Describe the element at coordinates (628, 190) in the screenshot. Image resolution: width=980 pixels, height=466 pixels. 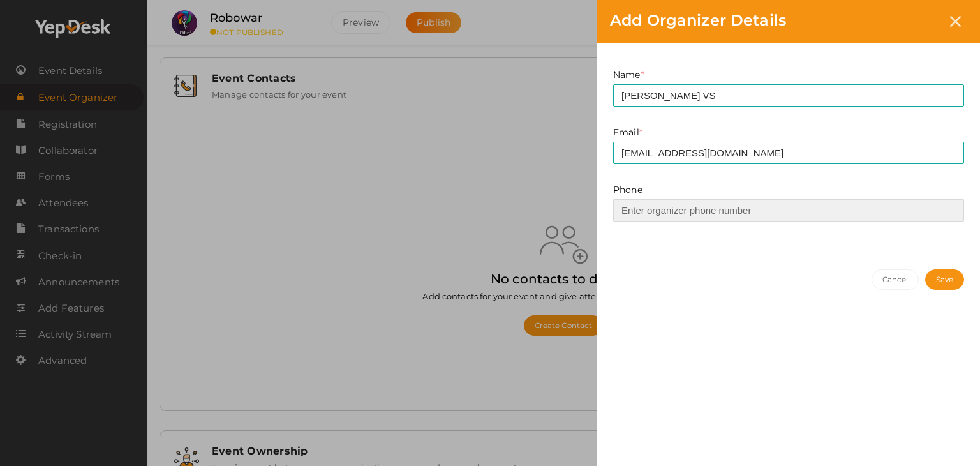
I see `label: Phone` at that location.